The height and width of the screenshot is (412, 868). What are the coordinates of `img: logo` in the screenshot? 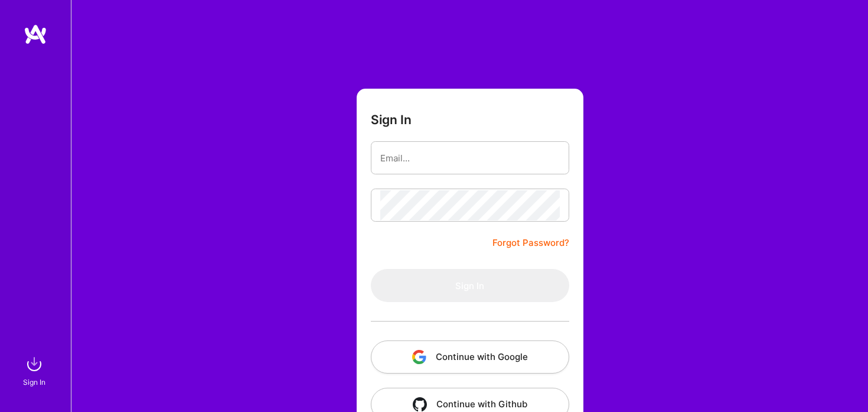 It's located at (36, 34).